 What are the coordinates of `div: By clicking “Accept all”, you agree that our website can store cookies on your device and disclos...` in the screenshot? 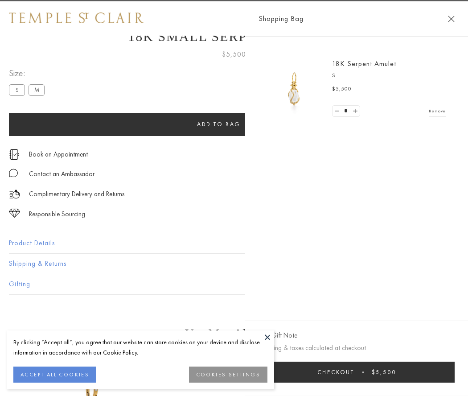 It's located at (140, 347).